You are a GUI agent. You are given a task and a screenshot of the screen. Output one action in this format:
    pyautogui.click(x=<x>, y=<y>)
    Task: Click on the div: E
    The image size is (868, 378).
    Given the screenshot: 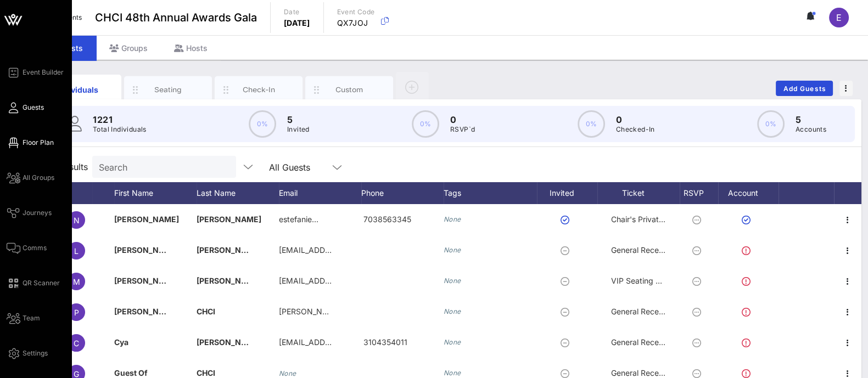 What is the action you would take?
    pyautogui.click(x=839, y=18)
    